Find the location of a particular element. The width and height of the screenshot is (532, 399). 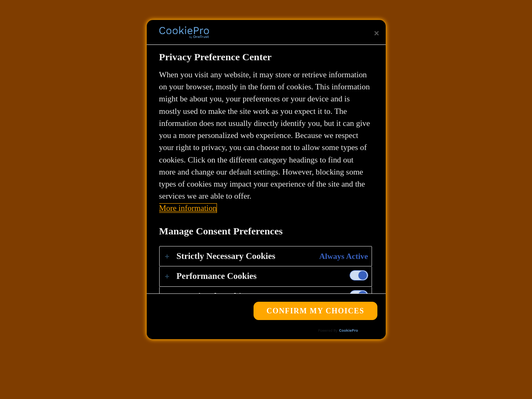

a: More information about your privacy, opens in a new tab is located at coordinates (188, 207).